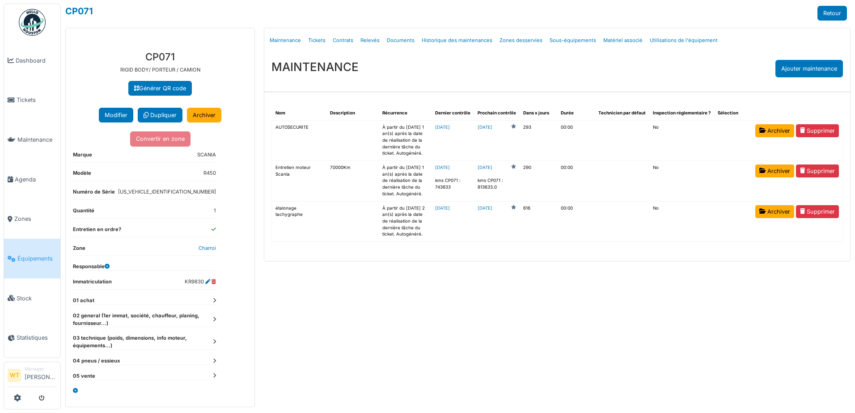 The height and width of the screenshot is (413, 855). Describe the element at coordinates (453, 113) in the screenshot. I see `th: Dernier contrôle` at that location.